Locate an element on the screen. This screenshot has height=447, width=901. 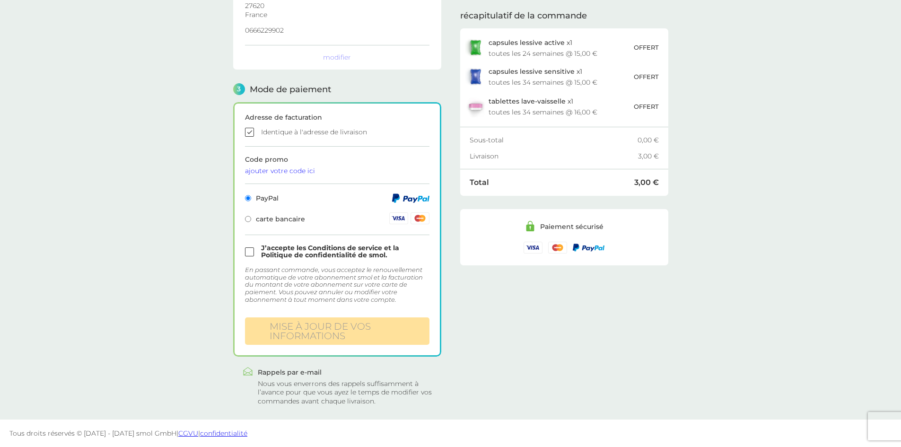
div: Paiement sécurisé is located at coordinates (572, 226).